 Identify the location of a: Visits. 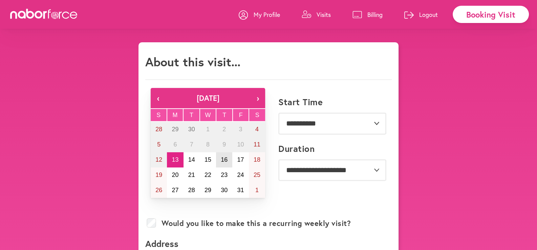
(316, 15).